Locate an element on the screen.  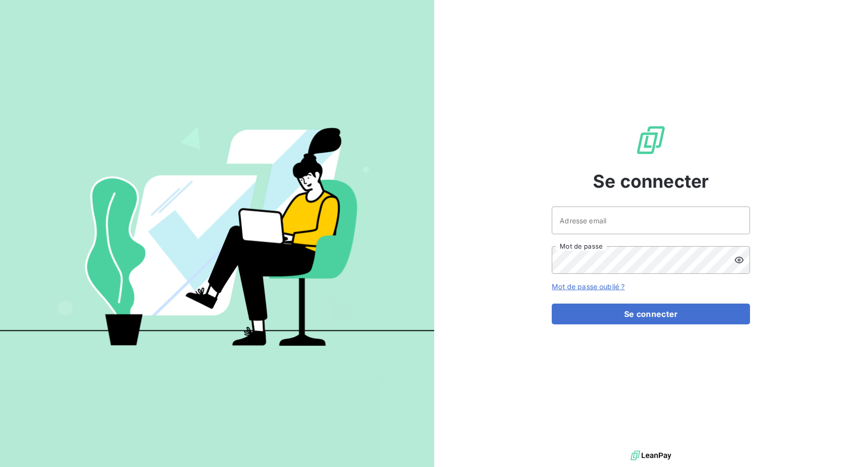
button: Se connecter is located at coordinates (651, 314).